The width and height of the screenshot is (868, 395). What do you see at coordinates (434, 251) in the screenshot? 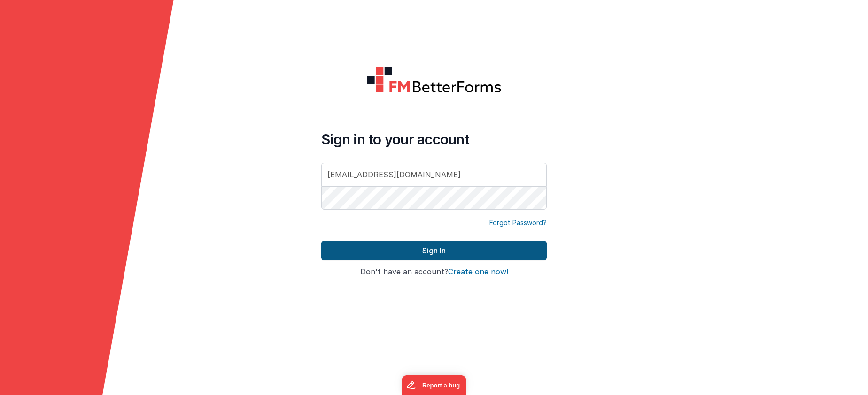
I see `button: Sign In` at bounding box center [434, 251].